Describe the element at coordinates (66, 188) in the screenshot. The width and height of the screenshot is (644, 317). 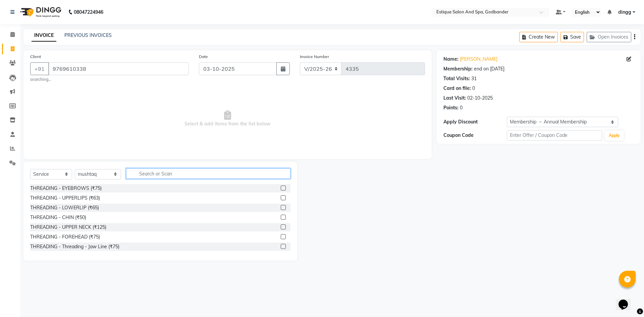
I see `div: THREADING - EYEBROWS (₹75)` at that location.